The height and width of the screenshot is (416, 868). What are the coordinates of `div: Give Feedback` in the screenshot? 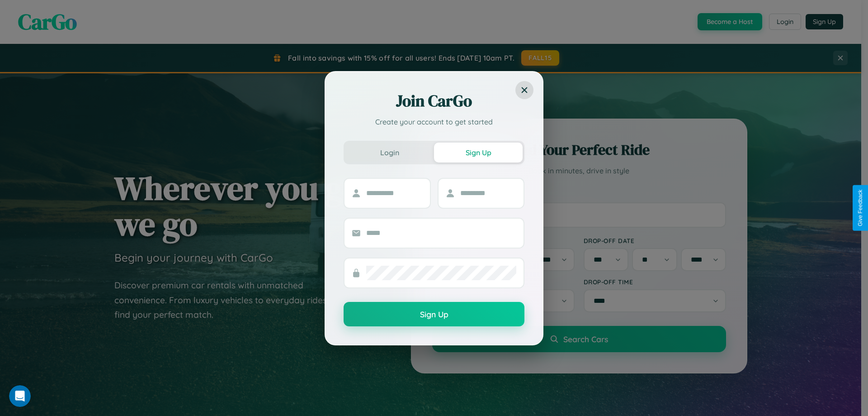 It's located at (860, 208).